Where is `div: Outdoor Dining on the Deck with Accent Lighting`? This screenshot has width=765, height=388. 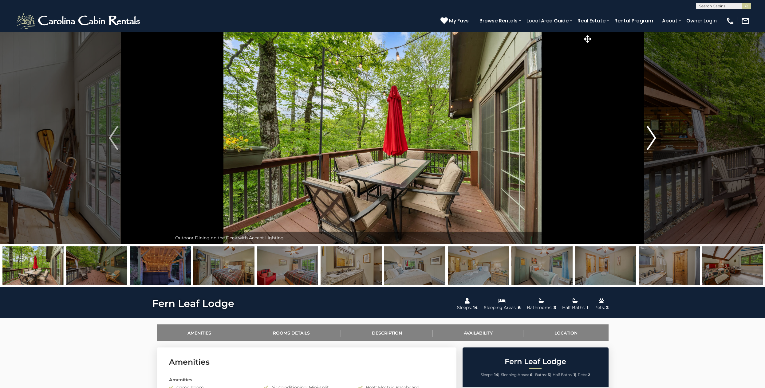
div: Outdoor Dining on the Deck with Accent Lighting is located at coordinates (382, 238).